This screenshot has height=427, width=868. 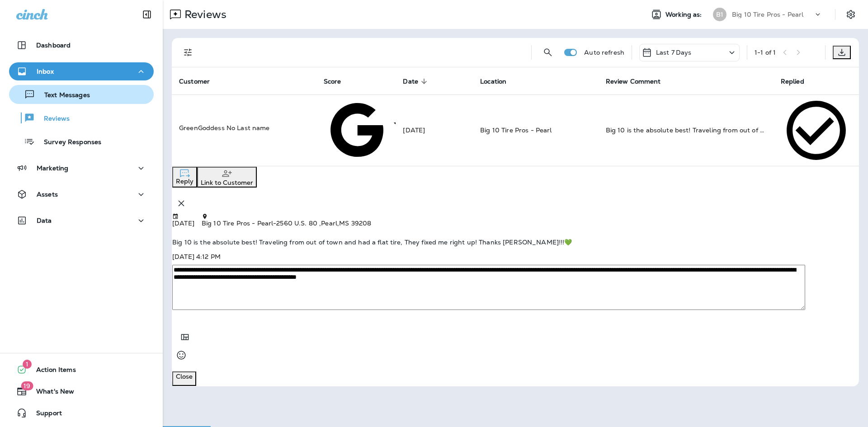 I want to click on button: Filters, so click(x=188, y=53).